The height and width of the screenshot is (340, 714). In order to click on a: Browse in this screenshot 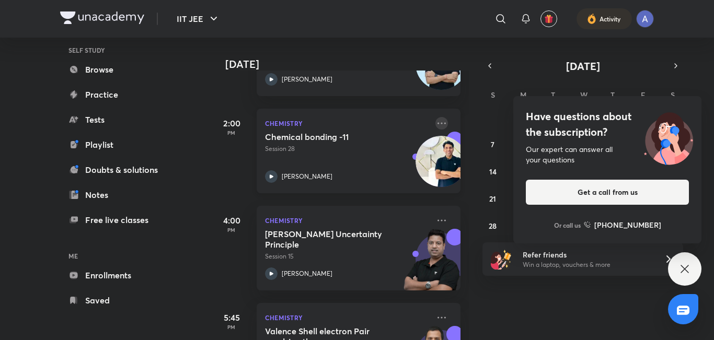, I will do `click(121, 69)`.